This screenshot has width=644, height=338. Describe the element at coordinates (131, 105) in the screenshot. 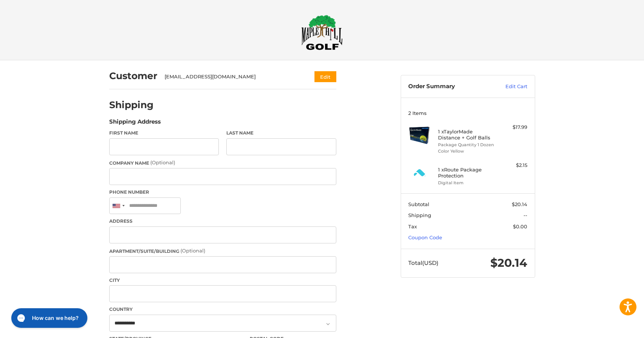

I see `h2: Shipping` at that location.